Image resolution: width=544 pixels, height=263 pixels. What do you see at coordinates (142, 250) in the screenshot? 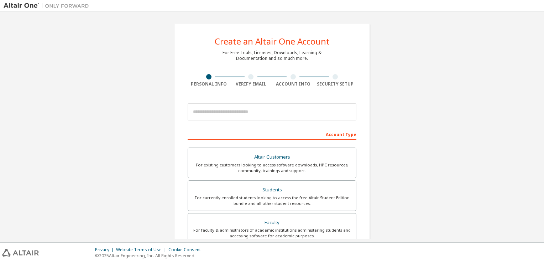
I see `div: Website Terms of Use` at bounding box center [142, 250].